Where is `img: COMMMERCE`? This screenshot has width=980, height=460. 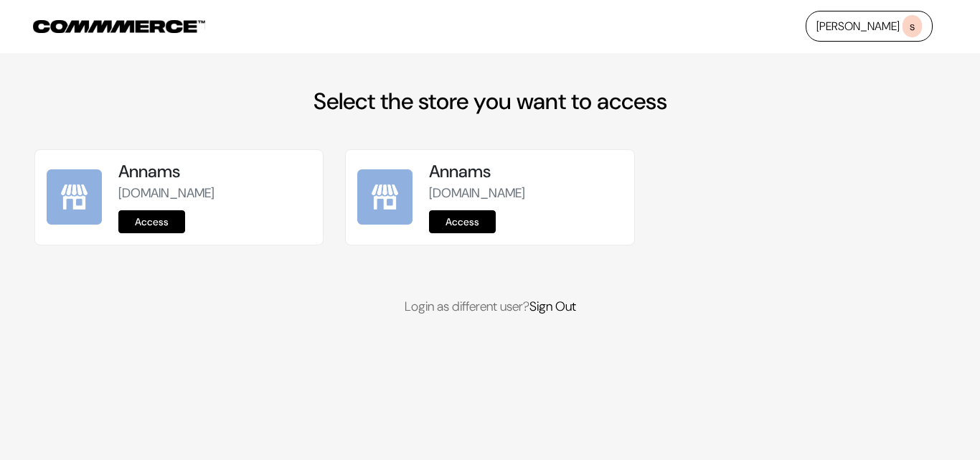 img: COMMMERCE is located at coordinates (119, 27).